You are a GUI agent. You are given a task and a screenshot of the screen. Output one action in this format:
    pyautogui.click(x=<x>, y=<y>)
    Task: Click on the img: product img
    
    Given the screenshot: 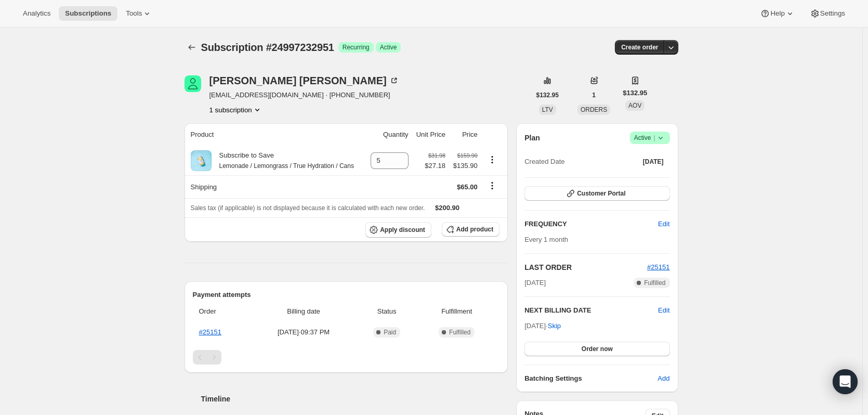 What is the action you would take?
    pyautogui.click(x=201, y=160)
    